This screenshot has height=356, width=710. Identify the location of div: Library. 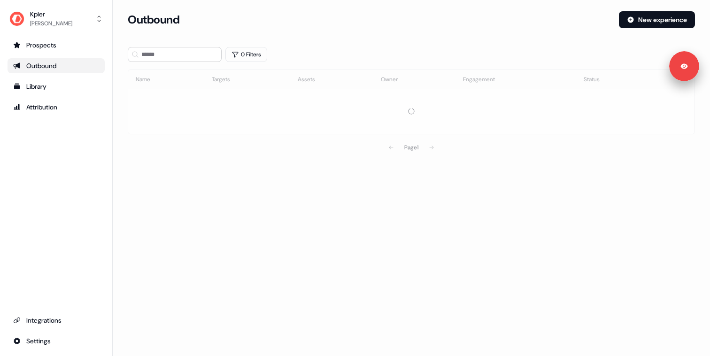
(56, 86).